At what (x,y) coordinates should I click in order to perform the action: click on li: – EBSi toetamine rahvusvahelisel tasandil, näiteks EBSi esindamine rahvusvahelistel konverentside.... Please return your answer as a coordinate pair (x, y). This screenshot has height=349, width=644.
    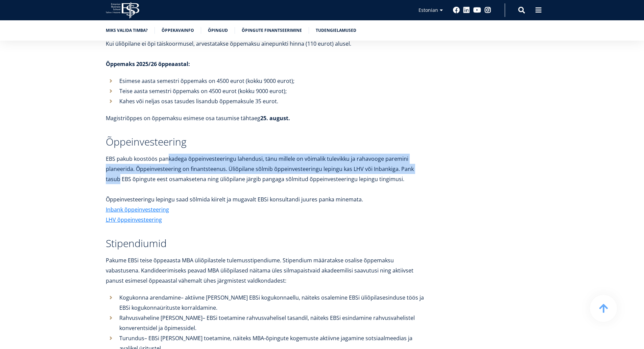
    Looking at the image, I should click on (266, 323).